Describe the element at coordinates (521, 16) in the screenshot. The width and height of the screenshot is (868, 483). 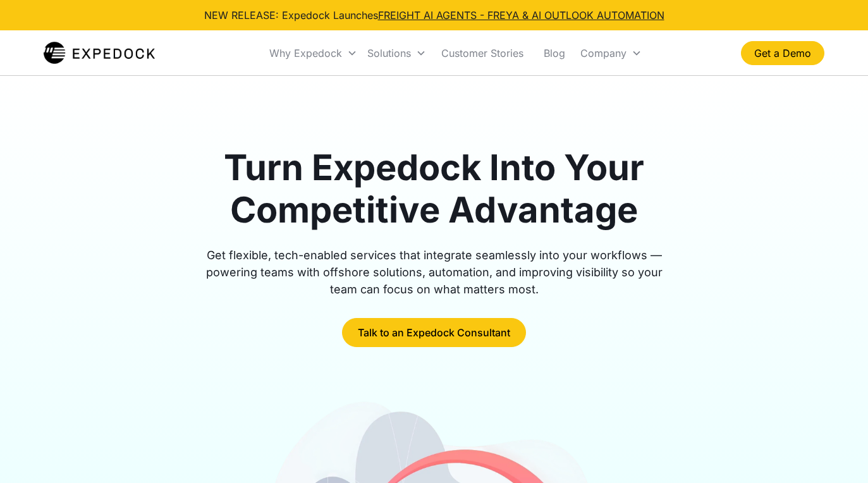
I see `a: FREIGHT AI AGENTS - FREYA & AI OUTLOOK AUTOMATION` at that location.